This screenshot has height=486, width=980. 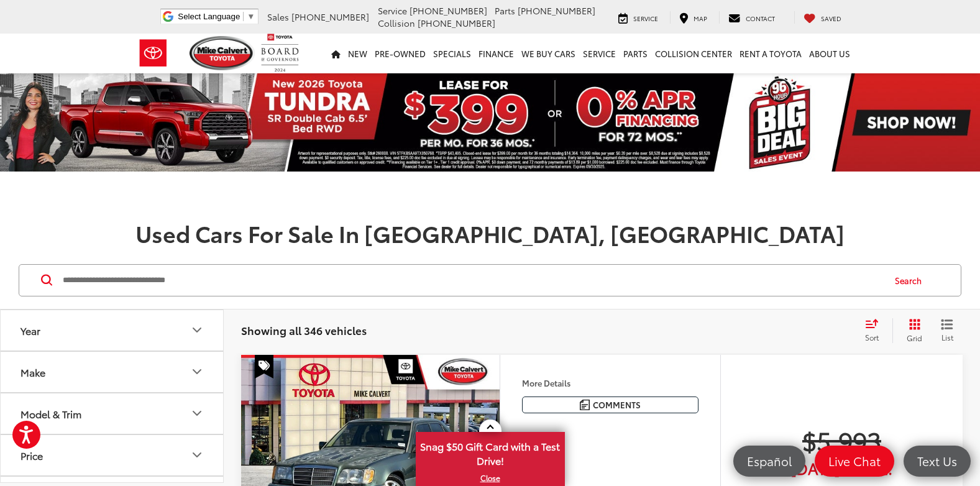 I want to click on a: Rent a Toyota, so click(x=771, y=53).